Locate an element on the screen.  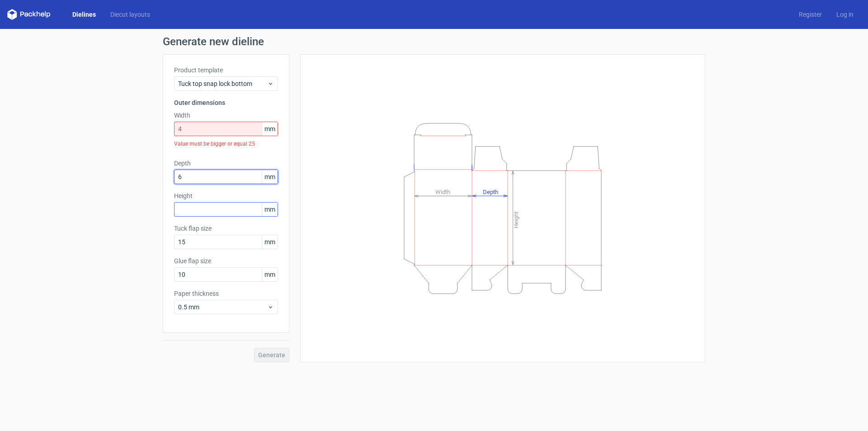
span: 0.5 mm is located at coordinates (222, 307).